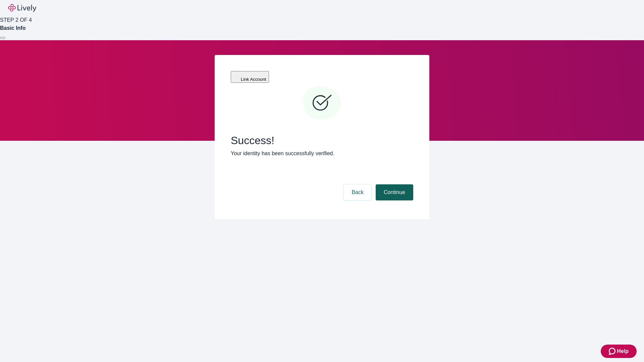 Image resolution: width=644 pixels, height=362 pixels. I want to click on button: Link Account, so click(250, 77).